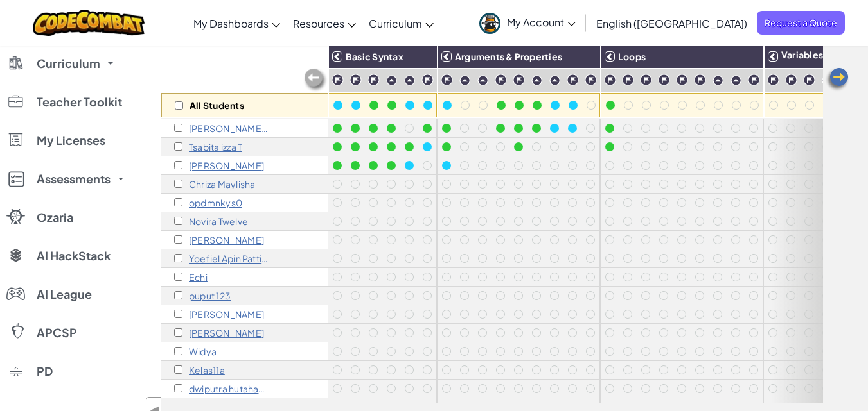 The height and width of the screenshot is (411, 868). I want to click on span: Ozaria, so click(55, 218).